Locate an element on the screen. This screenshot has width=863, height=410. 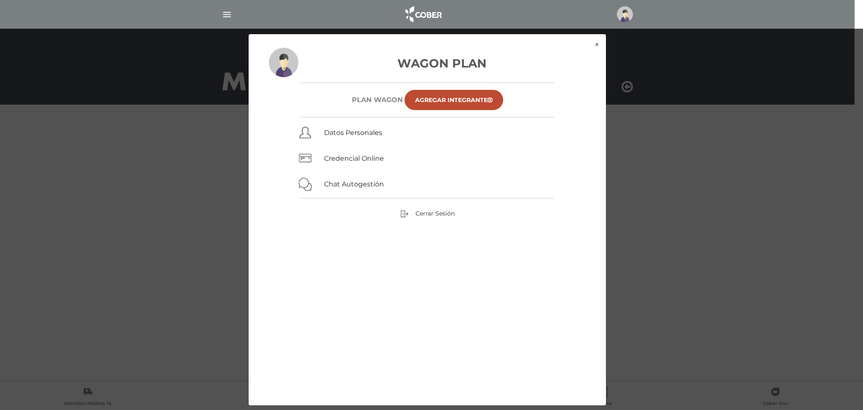
a: Chat Autogestión is located at coordinates (354, 184).